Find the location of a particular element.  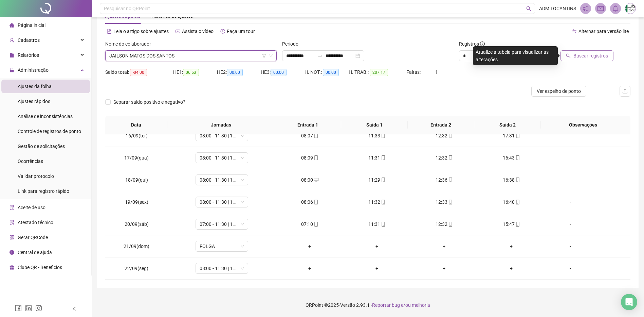

span: Cadastros is located at coordinates (29, 40).